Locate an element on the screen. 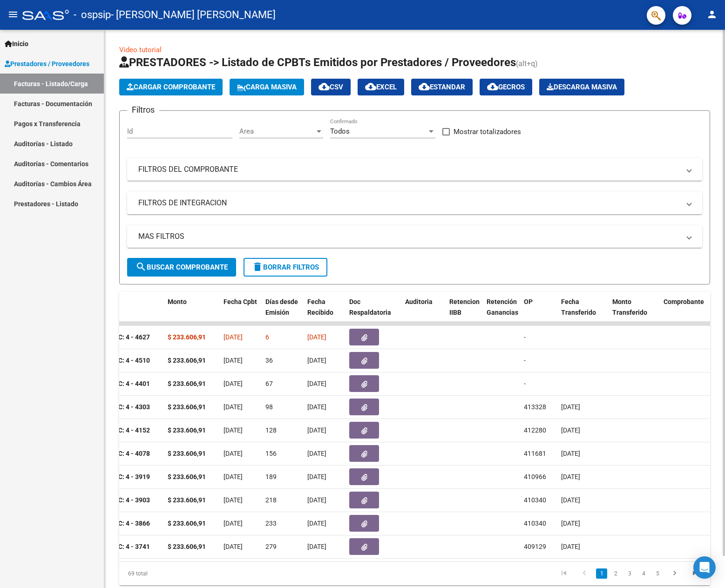 This screenshot has height=588, width=725. button: Descarga Masiva is located at coordinates (582, 87).